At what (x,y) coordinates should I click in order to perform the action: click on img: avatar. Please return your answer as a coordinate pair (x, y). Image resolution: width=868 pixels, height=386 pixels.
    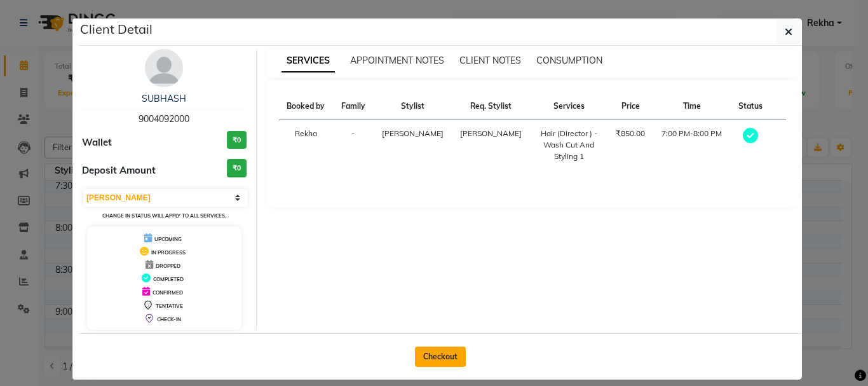
    Looking at the image, I should click on (164, 68).